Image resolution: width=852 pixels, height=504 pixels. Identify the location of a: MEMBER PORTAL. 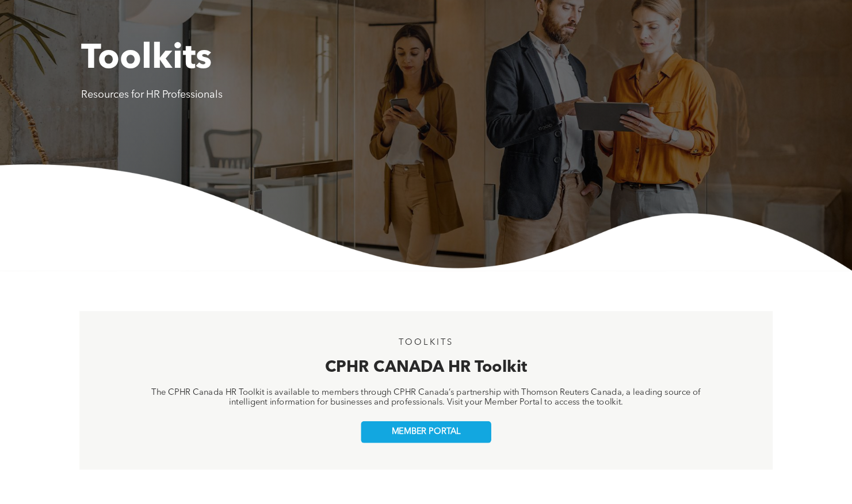
(426, 433).